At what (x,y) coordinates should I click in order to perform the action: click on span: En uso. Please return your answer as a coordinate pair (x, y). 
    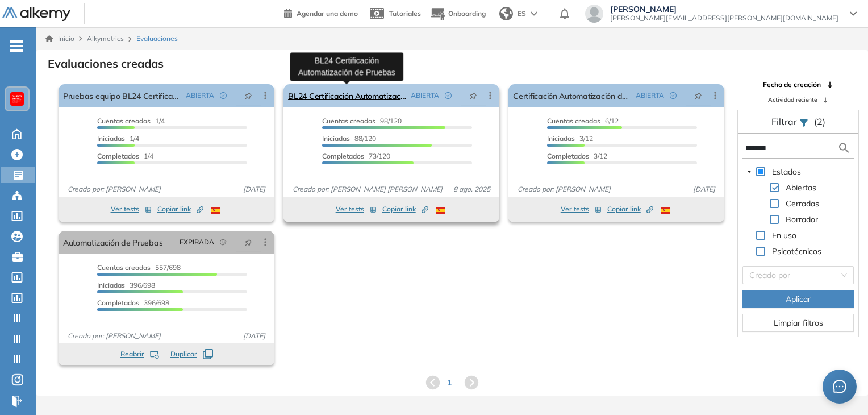
    Looking at the image, I should click on (784, 236).